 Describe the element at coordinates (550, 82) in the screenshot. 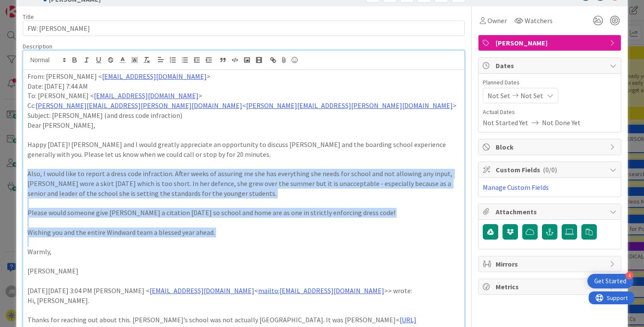

I see `span: Planned Dates` at that location.